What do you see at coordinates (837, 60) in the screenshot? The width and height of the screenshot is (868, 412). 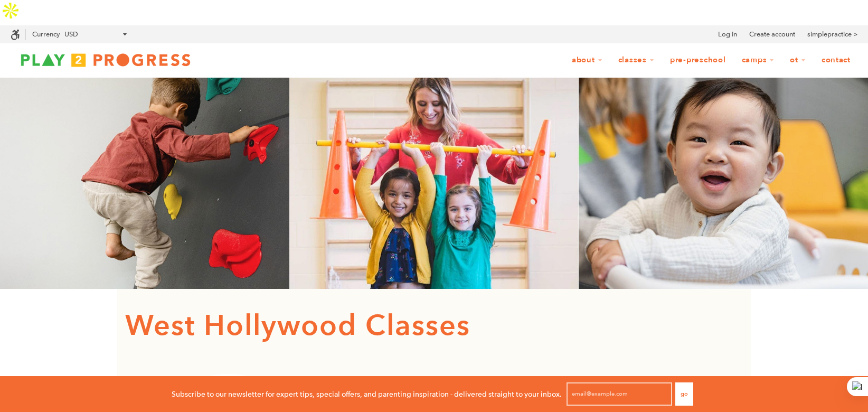 I see `a: Contact` at bounding box center [837, 60].